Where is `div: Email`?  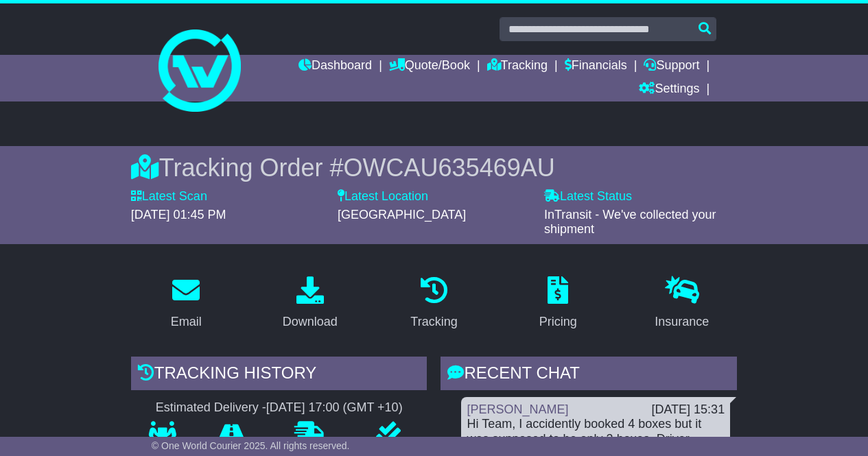
div: Email is located at coordinates (186, 322).